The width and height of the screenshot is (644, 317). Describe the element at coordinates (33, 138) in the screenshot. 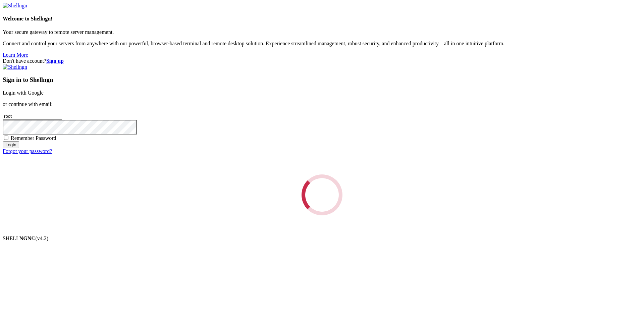

I see `span: Remember Password` at that location.